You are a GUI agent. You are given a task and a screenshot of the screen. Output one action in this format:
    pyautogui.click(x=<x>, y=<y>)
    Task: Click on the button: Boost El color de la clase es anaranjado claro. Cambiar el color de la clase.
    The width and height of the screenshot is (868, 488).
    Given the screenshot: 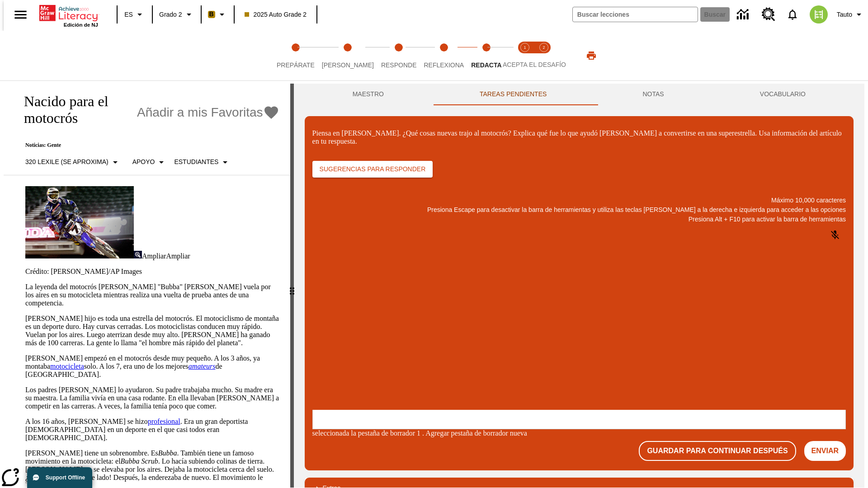 What is the action you would take?
    pyautogui.click(x=217, y=14)
    